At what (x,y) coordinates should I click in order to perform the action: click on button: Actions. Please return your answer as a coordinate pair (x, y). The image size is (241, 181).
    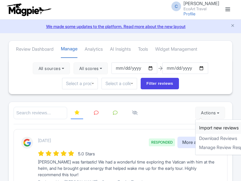
    Looking at the image, I should click on (210, 113).